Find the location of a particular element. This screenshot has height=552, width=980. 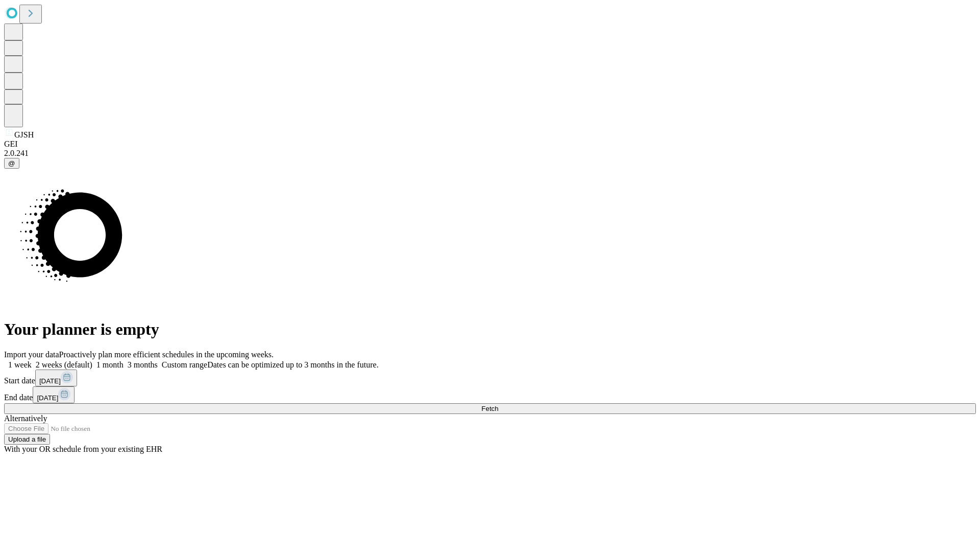

div: Start date is located at coordinates (490, 377).